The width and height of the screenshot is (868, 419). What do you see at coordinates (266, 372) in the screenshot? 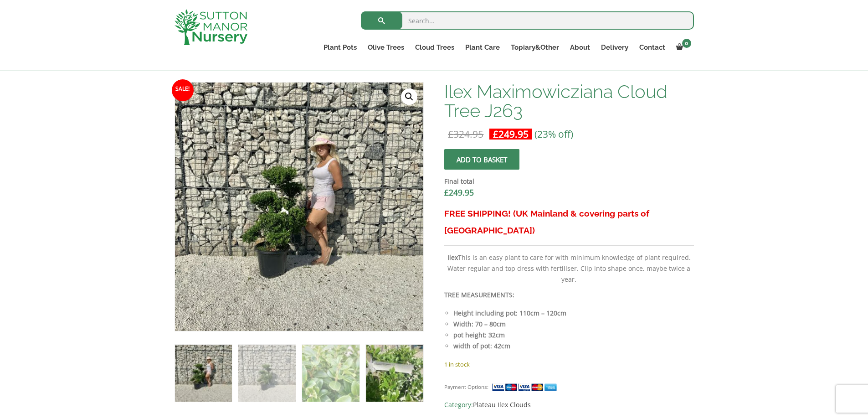
I see `img: Ilex Maximowicziana Cloud Tree J263 - Image 2` at bounding box center [266, 372].